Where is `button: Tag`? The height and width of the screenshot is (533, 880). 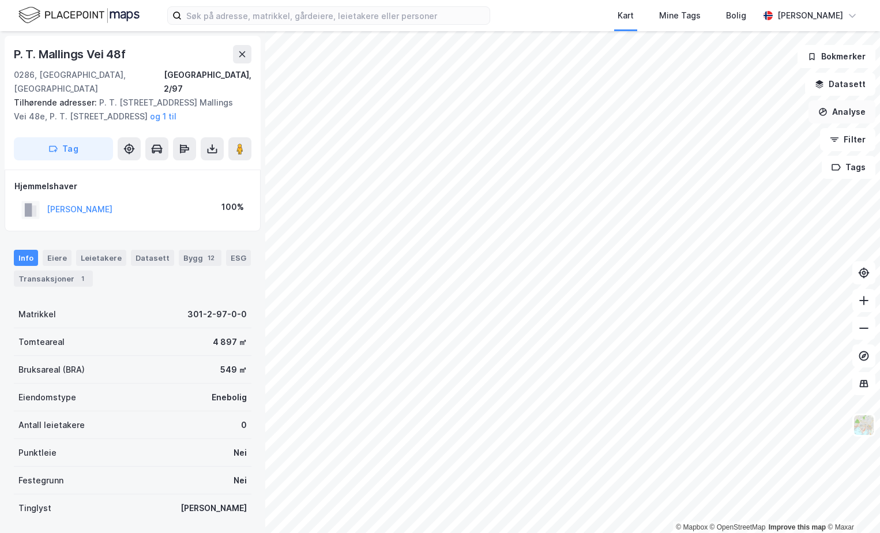 button: Tag is located at coordinates (63, 149).